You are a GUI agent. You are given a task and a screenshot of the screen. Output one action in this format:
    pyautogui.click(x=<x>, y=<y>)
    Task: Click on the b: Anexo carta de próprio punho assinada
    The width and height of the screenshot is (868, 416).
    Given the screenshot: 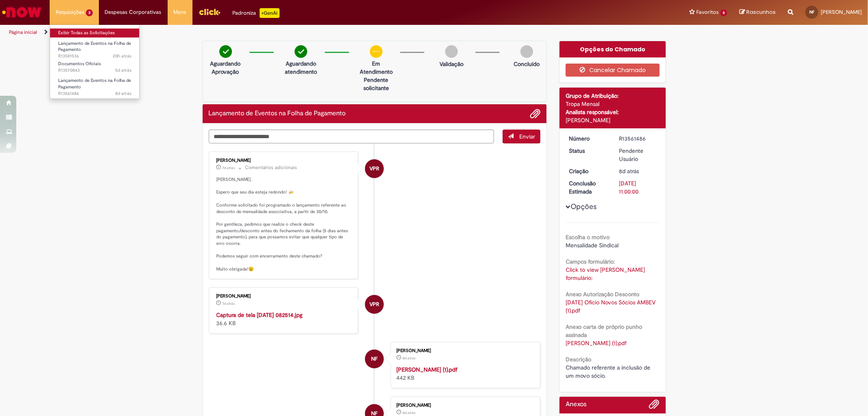 What is the action you would take?
    pyautogui.click(x=604, y=331)
    